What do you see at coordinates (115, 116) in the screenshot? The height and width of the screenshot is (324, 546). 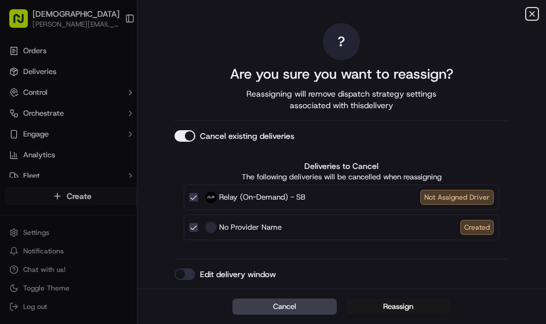 I see `div: Start new chat` at bounding box center [115, 116].